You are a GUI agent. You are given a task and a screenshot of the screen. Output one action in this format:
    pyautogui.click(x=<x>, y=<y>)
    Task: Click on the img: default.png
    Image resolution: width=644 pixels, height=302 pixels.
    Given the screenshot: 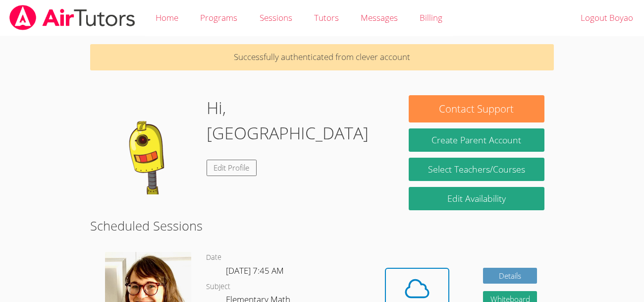 What is the action you would take?
    pyautogui.click(x=149, y=144)
    